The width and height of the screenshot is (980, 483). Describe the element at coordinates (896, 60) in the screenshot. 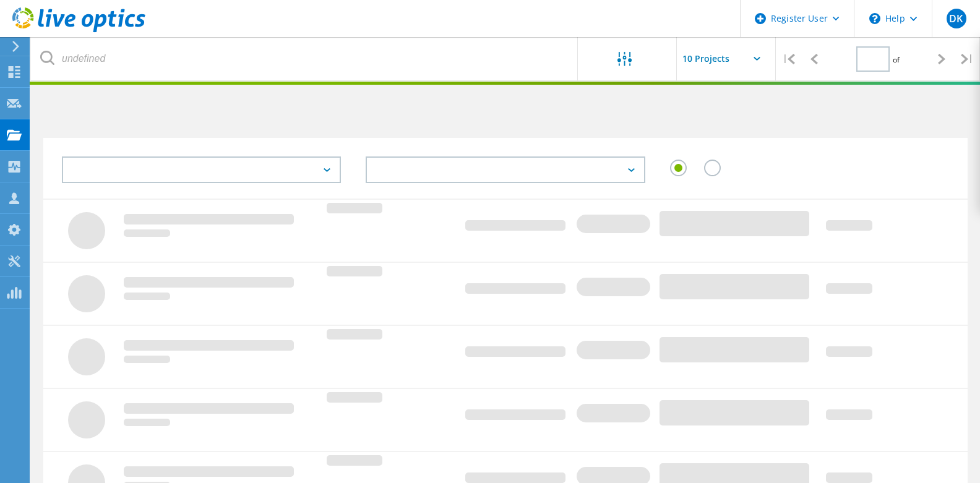

I see `span: of` at that location.